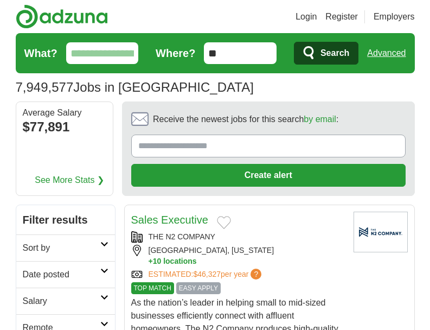 The image size is (430, 330). I want to click on span: $46,327, so click(207, 274).